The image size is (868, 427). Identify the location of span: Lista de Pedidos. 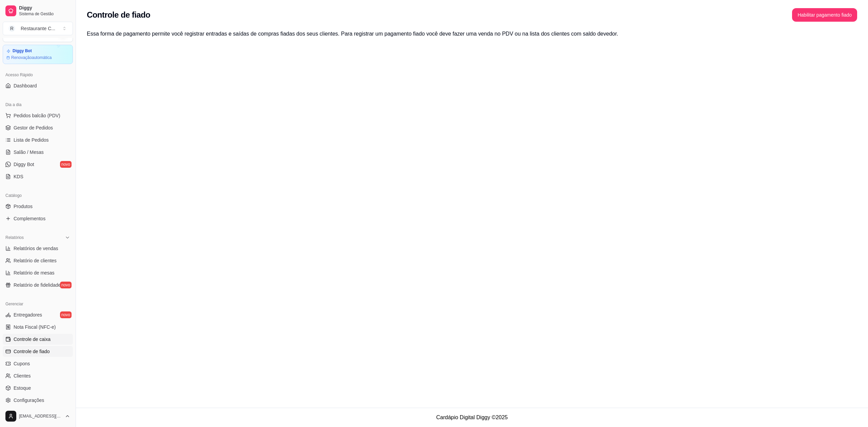
(31, 140).